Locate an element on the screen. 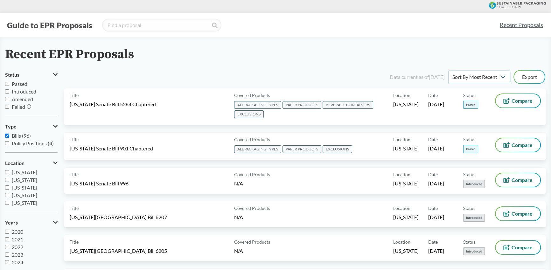 This screenshot has height=270, width=551. span: Years is located at coordinates (11, 223).